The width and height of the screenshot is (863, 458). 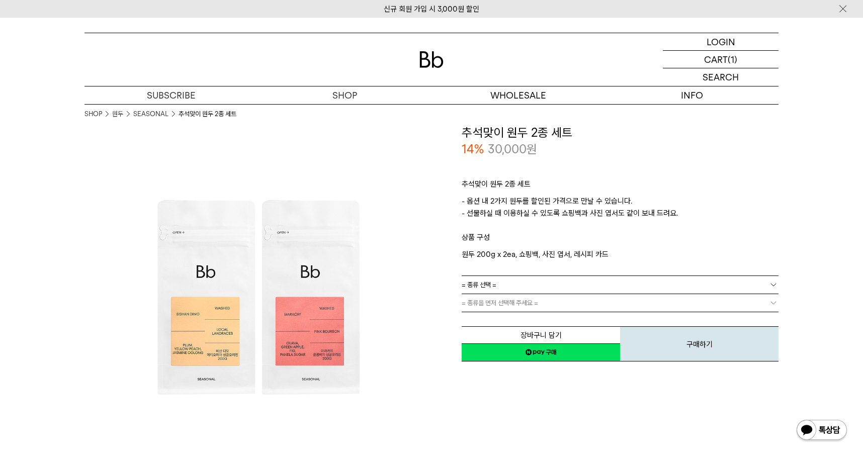 I want to click on p: 추석맞이 원두 2종 세트, so click(x=620, y=187).